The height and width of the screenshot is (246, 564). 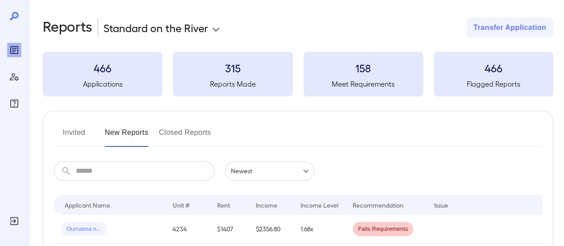 I want to click on div: Unit #, so click(x=181, y=205).